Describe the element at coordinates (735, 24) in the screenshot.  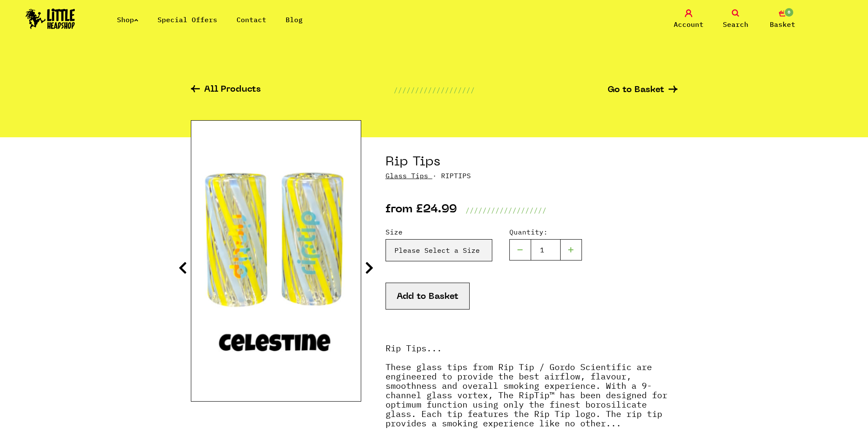
I see `span: Search` at that location.